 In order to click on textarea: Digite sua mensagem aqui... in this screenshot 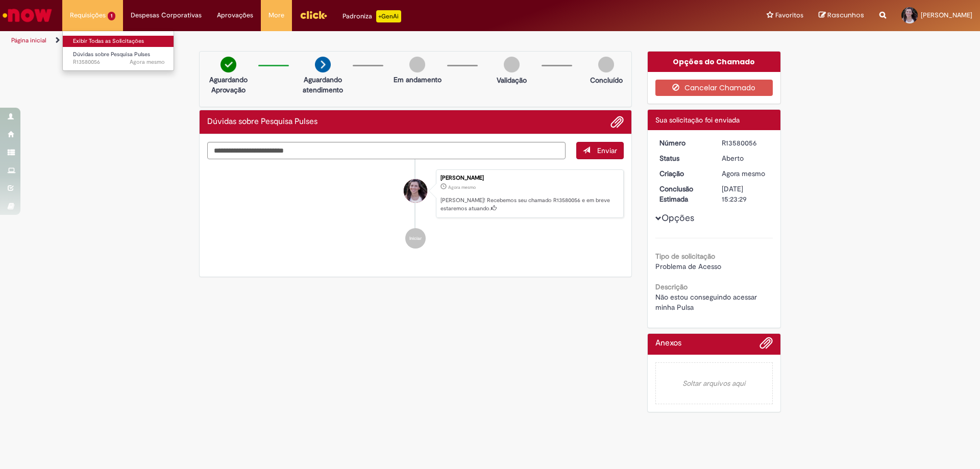, I will do `click(386, 150)`.